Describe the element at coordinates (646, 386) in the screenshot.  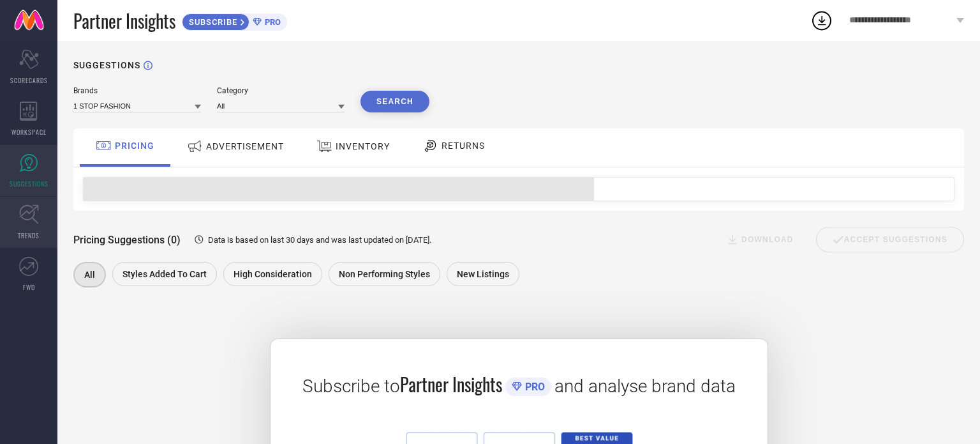
I see `span: and analyse brand data` at that location.